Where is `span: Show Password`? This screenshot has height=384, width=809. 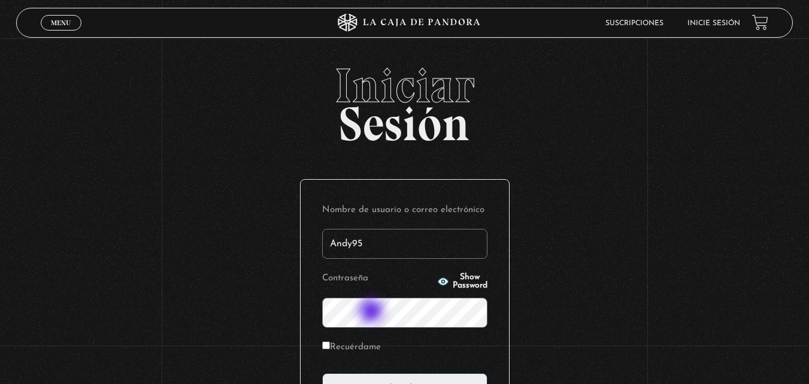
span: Show Password is located at coordinates (470, 281).